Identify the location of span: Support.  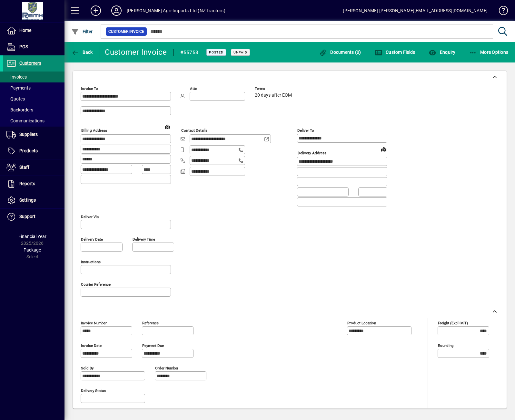
(28, 217).